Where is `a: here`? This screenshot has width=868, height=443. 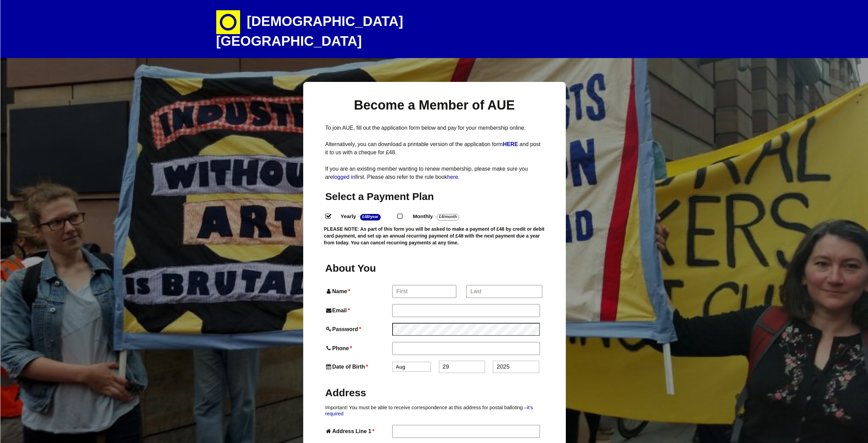
a: here is located at coordinates (453, 177).